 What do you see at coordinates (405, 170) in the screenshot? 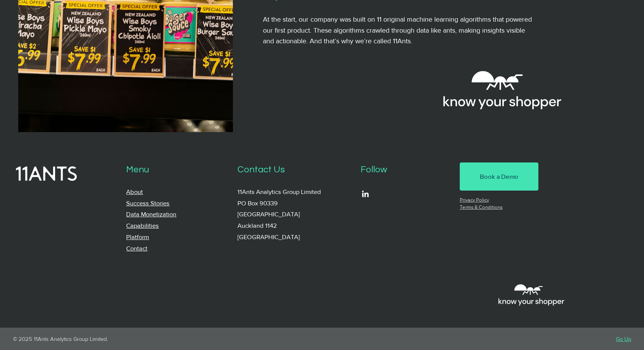
I see `p: Follow` at bounding box center [405, 170].